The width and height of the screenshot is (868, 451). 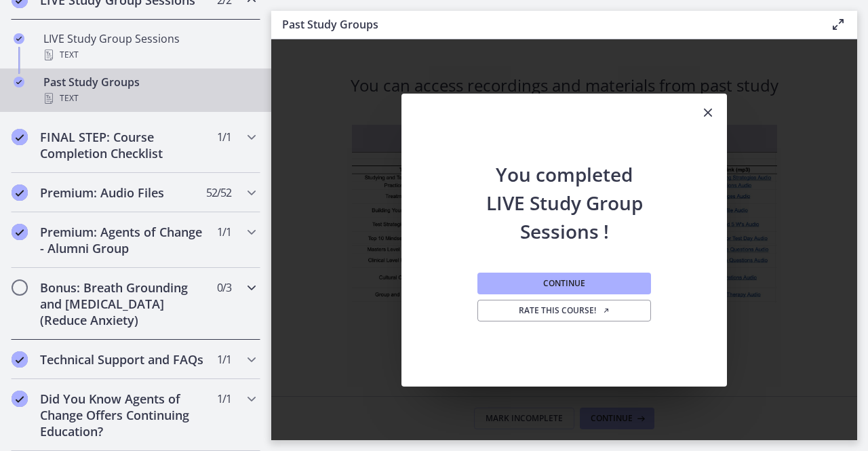 What do you see at coordinates (564, 190) in the screenshot?
I see `h2: You completed LIVE Study Group Sessions !` at bounding box center [564, 190].